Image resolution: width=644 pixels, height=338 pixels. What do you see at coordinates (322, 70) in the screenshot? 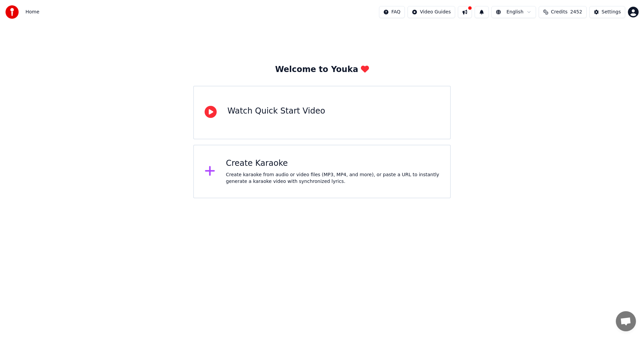
I see `div: Welcome to Youka` at bounding box center [322, 70].